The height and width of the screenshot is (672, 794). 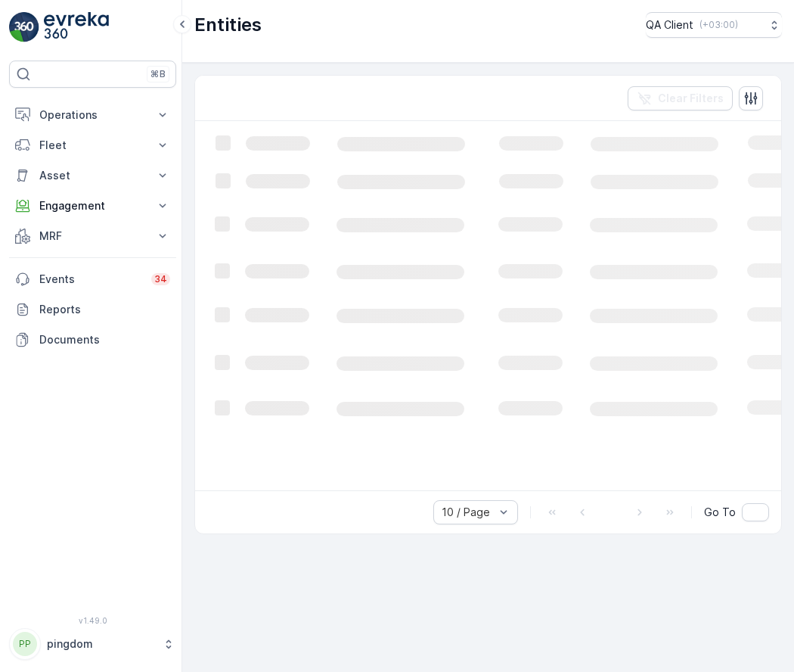 I want to click on p: ( +03:00 ), so click(x=719, y=25).